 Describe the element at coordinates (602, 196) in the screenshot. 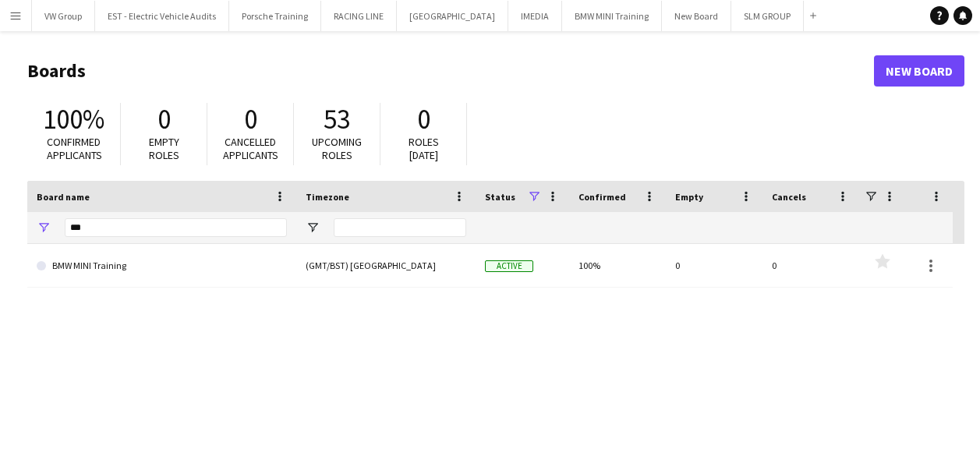

I see `span: Confirmed` at that location.